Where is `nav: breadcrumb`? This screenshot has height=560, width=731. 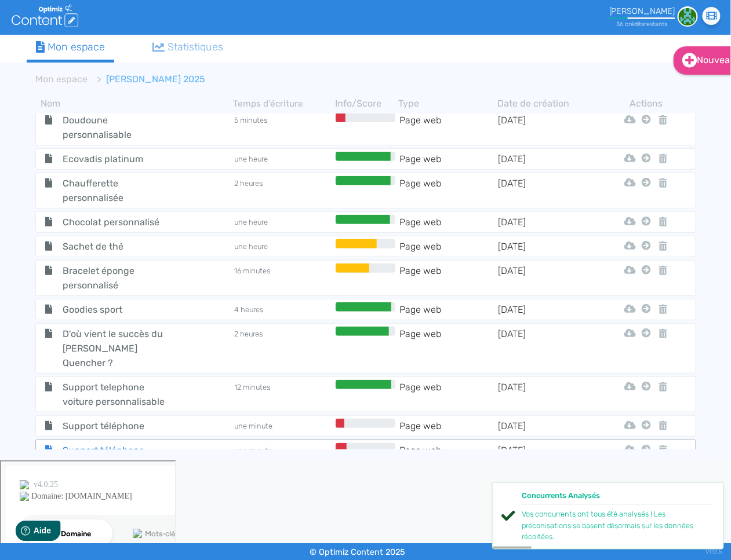
nav: breadcrumb is located at coordinates (316, 79).